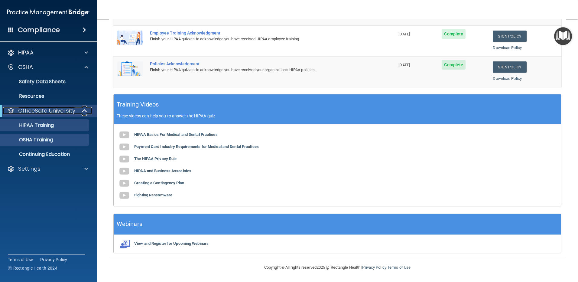  I want to click on p: HIPAA, so click(26, 53).